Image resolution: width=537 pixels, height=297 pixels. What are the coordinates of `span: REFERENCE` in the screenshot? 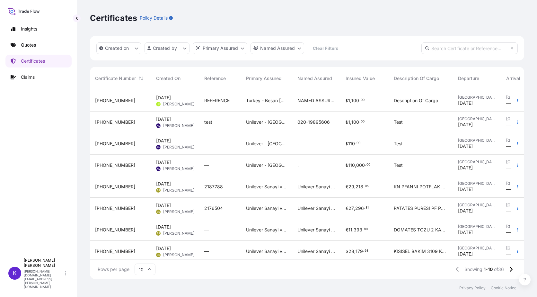 It's located at (217, 100).